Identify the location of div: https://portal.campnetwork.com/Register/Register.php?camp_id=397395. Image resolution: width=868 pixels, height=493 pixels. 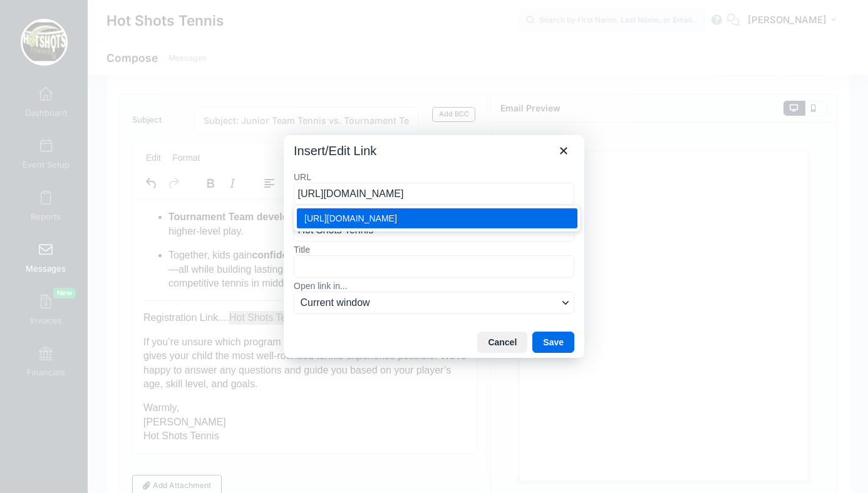
(437, 218).